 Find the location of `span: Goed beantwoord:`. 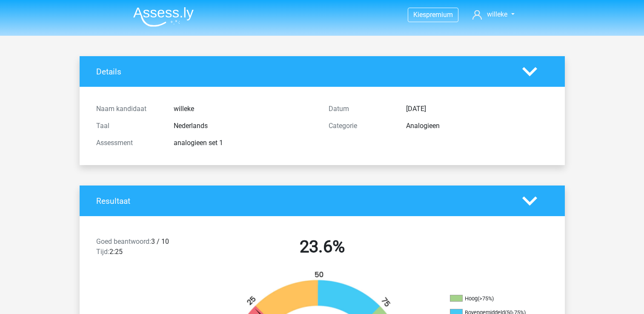

span: Goed beantwoord: is located at coordinates (123, 242).